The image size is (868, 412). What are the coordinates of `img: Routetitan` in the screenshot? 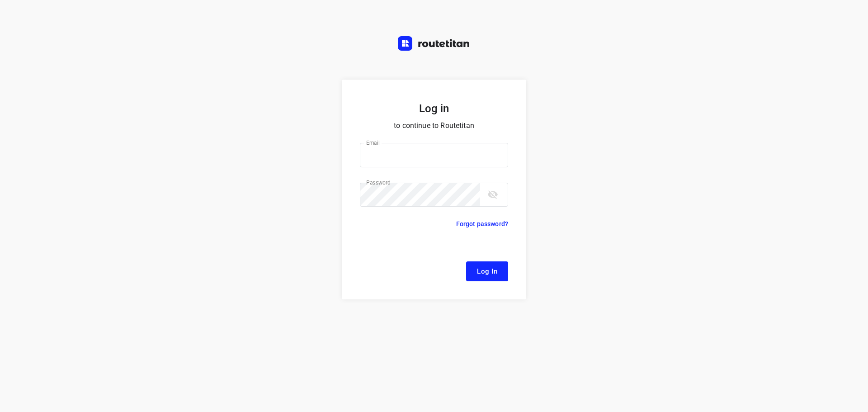 It's located at (434, 44).